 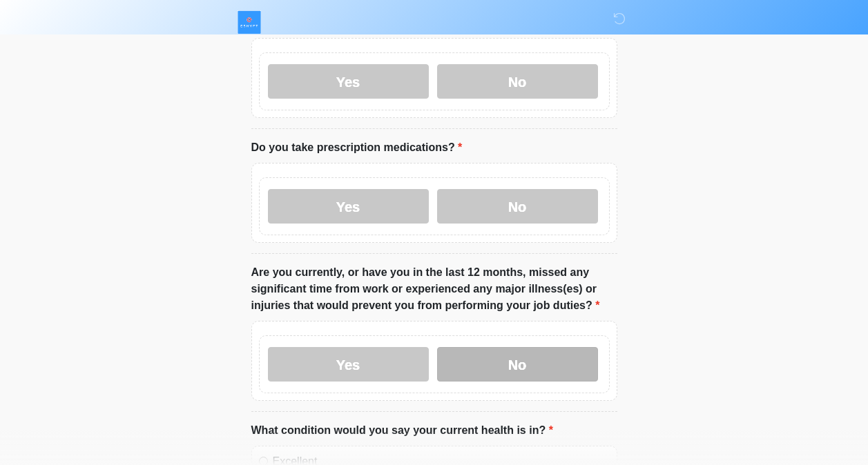 I want to click on label: Do you take prescription medications?, so click(x=357, y=148).